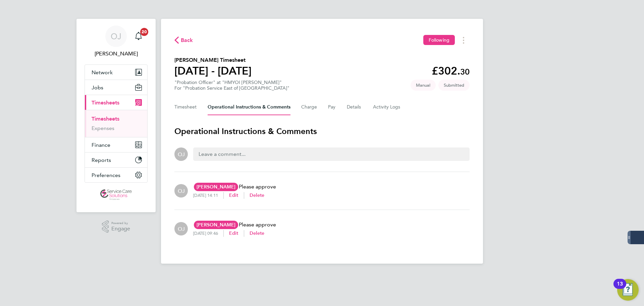 The width and height of the screenshot is (644, 306). What do you see at coordinates (116, 87) in the screenshot?
I see `button: Jobs` at bounding box center [116, 87].